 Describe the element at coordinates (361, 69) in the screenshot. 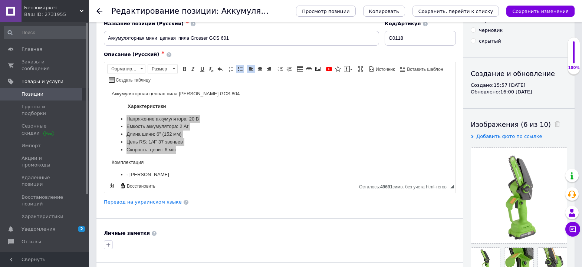

I see `a: Развернуть` at that location.